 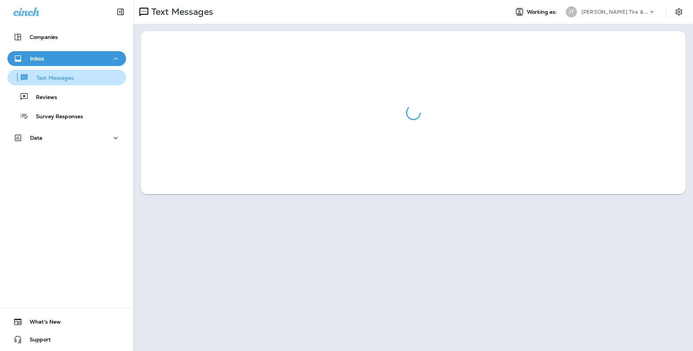 What do you see at coordinates (42, 324) in the screenshot?
I see `span: What's New` at bounding box center [42, 324].